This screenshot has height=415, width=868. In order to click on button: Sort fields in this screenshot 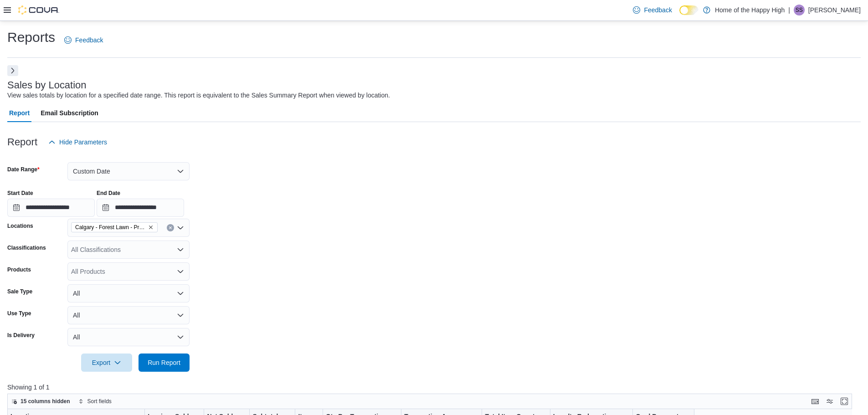, I will do `click(95, 401)`.